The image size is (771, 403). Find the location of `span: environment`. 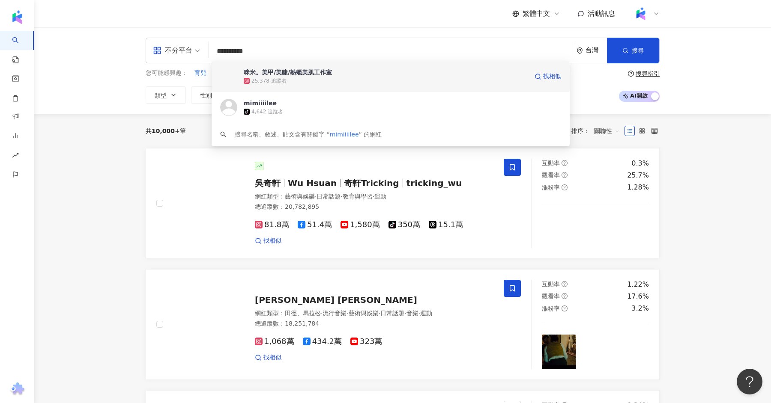

span: environment is located at coordinates (579, 51).